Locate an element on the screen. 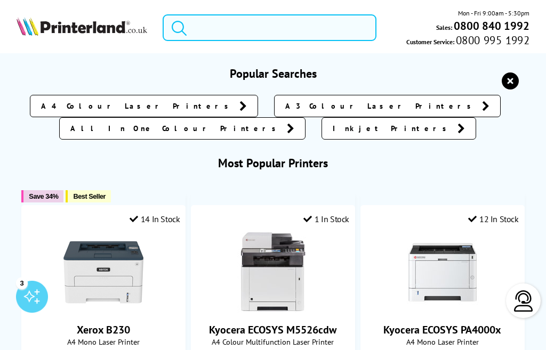 This screenshot has height=350, width=546. div: 14 In Stock is located at coordinates (155, 219).